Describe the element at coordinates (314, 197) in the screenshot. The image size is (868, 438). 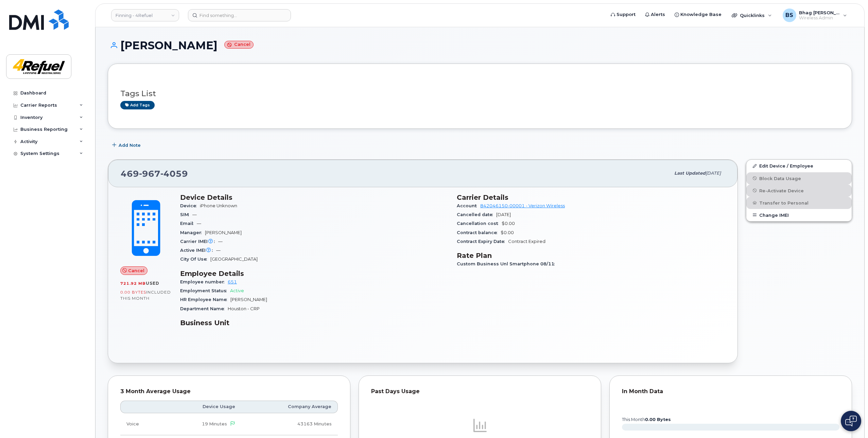
I see `h3: Device Details` at that location.